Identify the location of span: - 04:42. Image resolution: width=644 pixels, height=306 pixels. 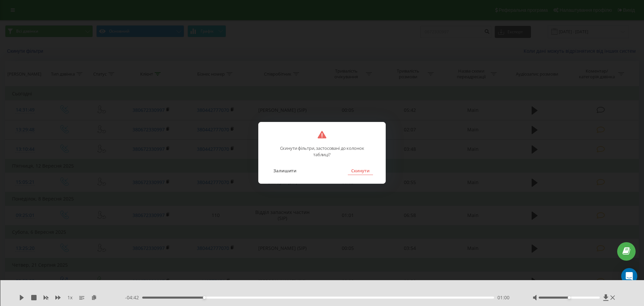
(133, 297).